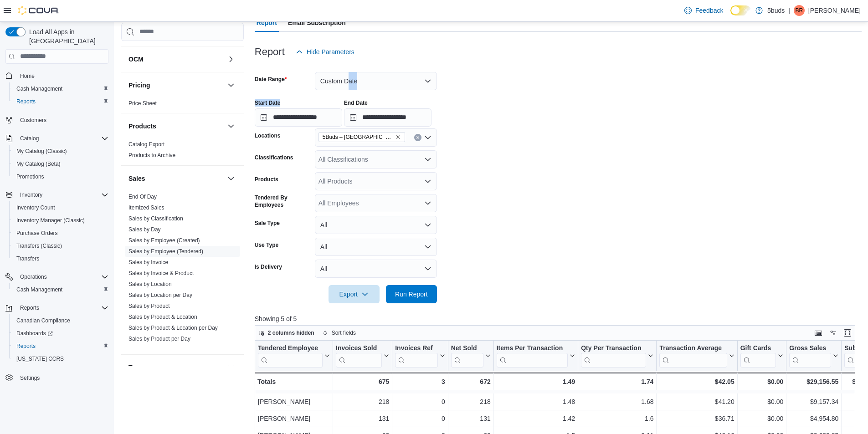 The image size is (868, 434). I want to click on span: Sales by Day, so click(144, 229).